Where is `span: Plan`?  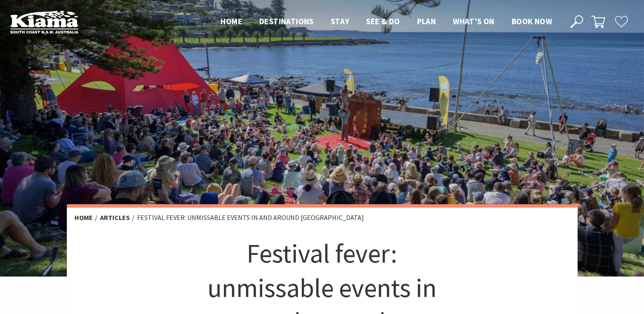 span: Plan is located at coordinates (426, 21).